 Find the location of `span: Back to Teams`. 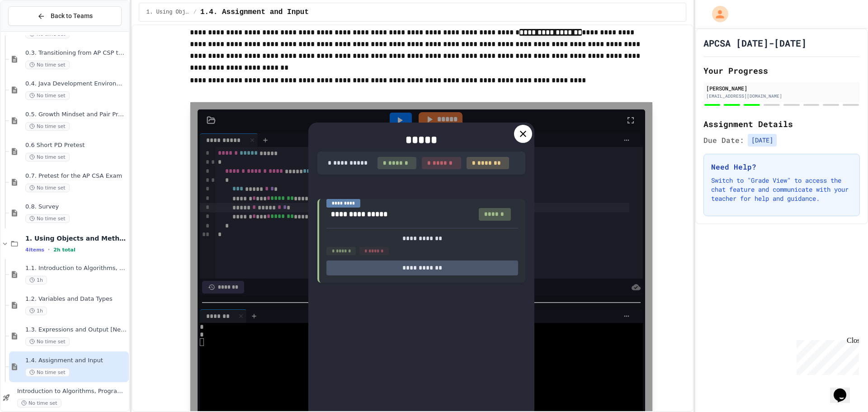

span: Back to Teams is located at coordinates (71, 16).